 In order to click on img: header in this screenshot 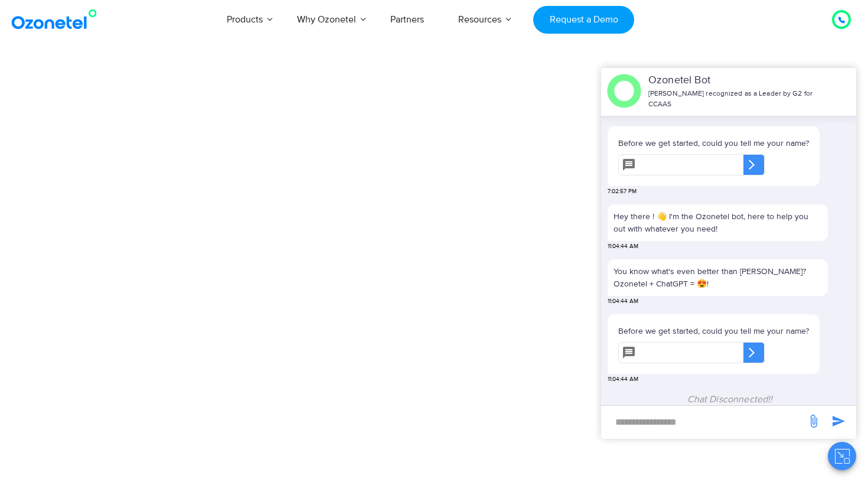, I will do `click(624, 91)`.